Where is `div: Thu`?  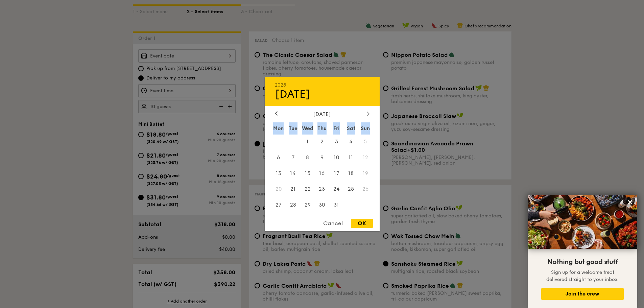 div: Thu is located at coordinates (322, 129).